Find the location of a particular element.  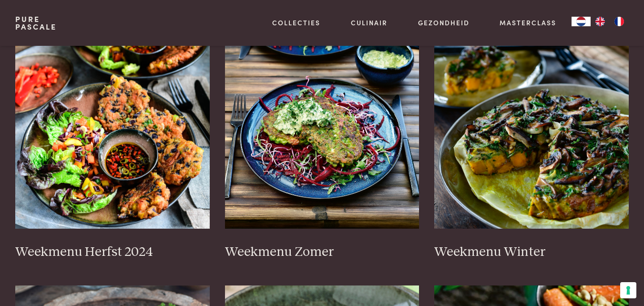

a: FR is located at coordinates (619, 21).